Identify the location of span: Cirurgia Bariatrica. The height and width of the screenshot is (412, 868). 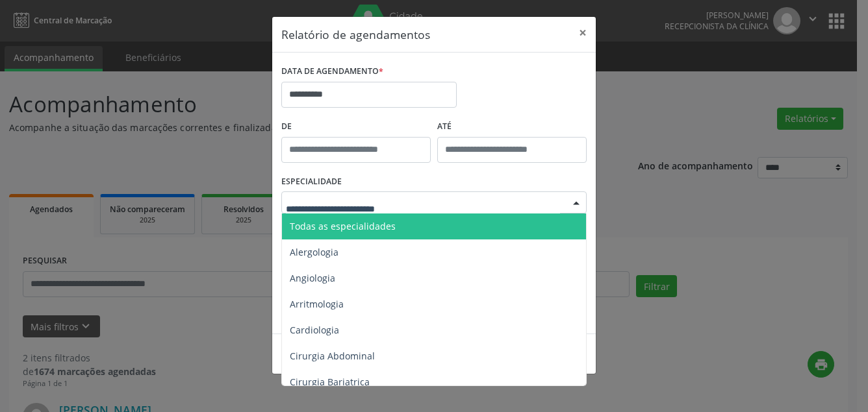
(330, 382).